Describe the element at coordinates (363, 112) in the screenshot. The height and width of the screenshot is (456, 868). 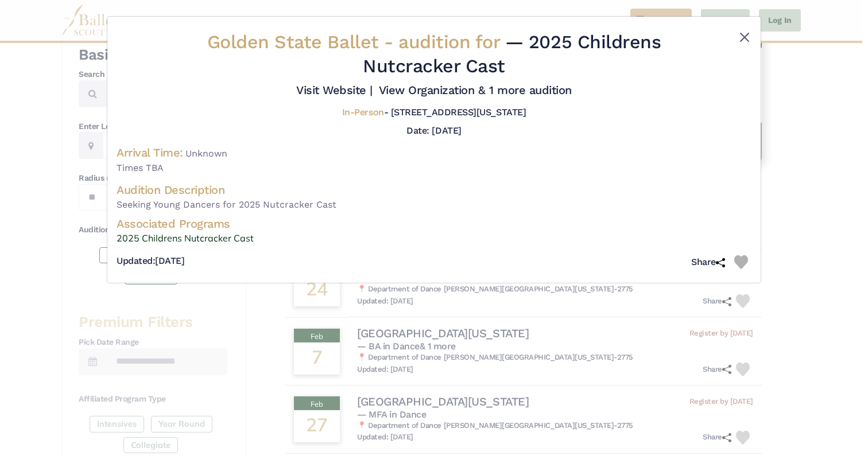
I see `span: In-Person` at that location.